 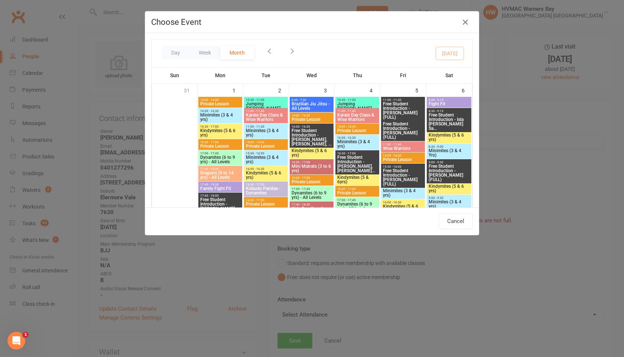 What do you see at coordinates (449, 147) in the screenshot?
I see `span: 8:30 - 9:00` at bounding box center [449, 147].